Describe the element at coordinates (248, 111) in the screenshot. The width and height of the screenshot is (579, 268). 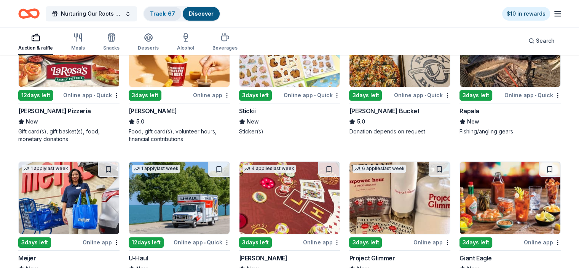
I see `div: Stickii` at that location.